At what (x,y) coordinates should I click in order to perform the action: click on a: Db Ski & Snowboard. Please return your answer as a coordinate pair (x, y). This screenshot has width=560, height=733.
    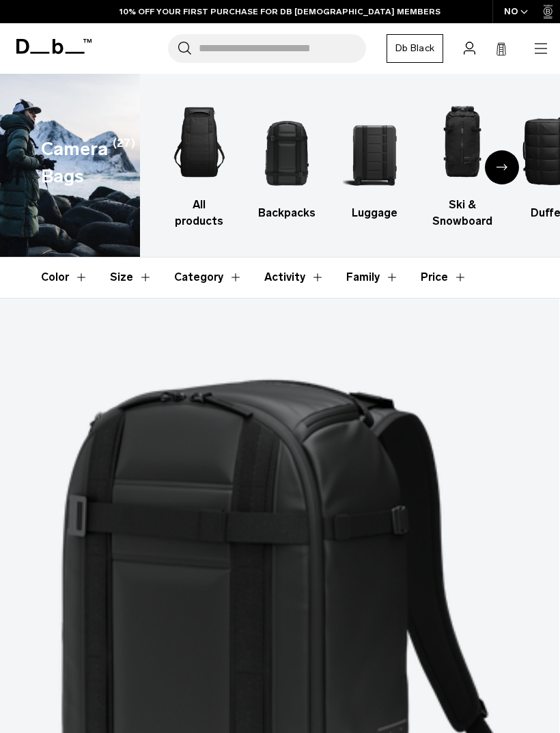
    Looking at the image, I should click on (461, 162).